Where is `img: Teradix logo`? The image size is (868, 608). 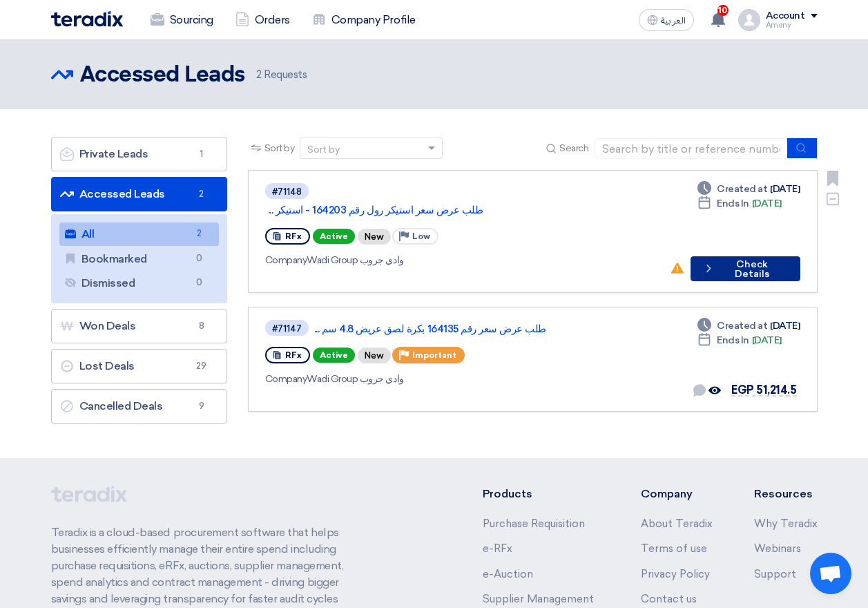
img: Teradix logo is located at coordinates (87, 19).